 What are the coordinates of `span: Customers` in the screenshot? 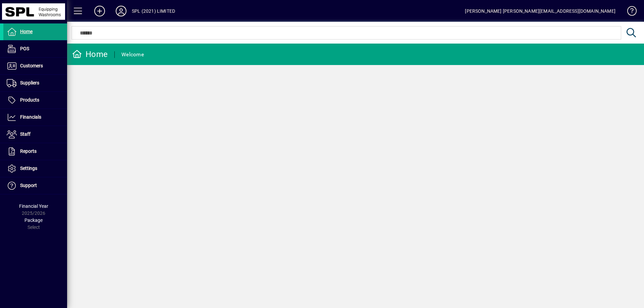 It's located at (32, 66).